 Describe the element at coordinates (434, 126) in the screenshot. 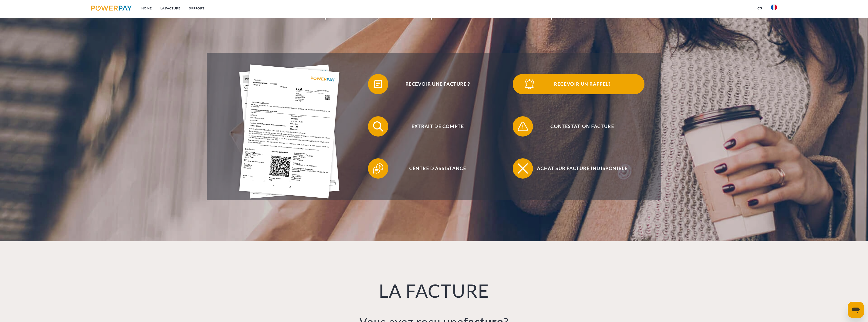

I see `a: Extrait de compte` at that location.